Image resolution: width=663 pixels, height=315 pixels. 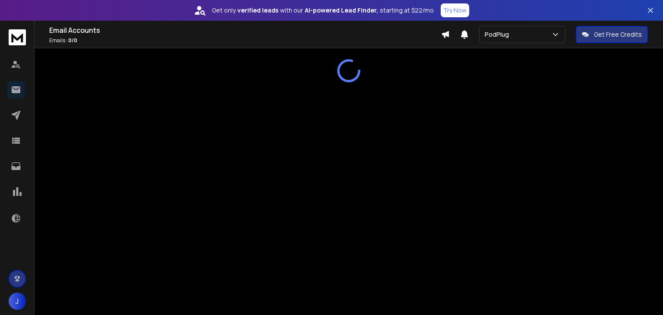 I want to click on strong: AI-powered Lead Finder,, so click(x=341, y=10).